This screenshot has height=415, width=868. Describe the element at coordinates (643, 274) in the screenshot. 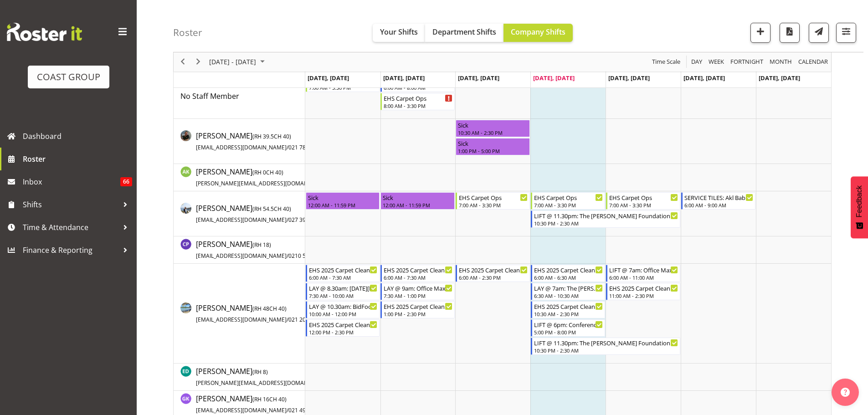

I see `div: Charwen Vaevaepare"s event - LIFT @ 7am: Office Max Expo '25 @ Claudelands Begin From Friday, Aug...` at that location.